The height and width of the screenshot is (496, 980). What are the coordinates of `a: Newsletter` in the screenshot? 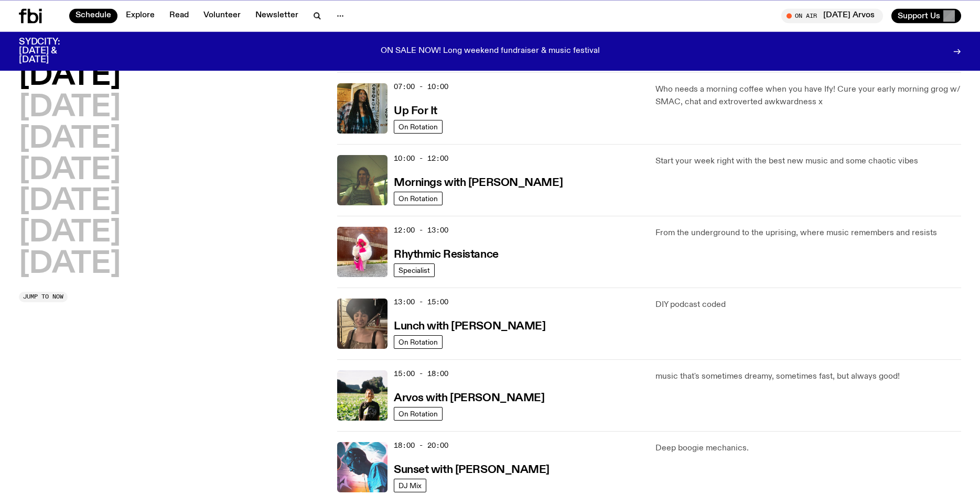 It's located at (277, 16).